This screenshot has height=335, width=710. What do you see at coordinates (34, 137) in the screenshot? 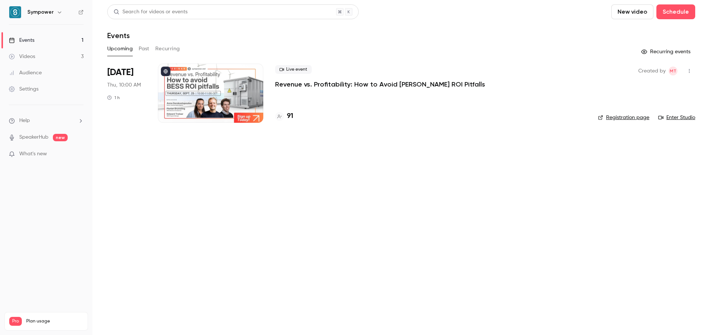
I see `a: SpeakerHub` at bounding box center [34, 137].